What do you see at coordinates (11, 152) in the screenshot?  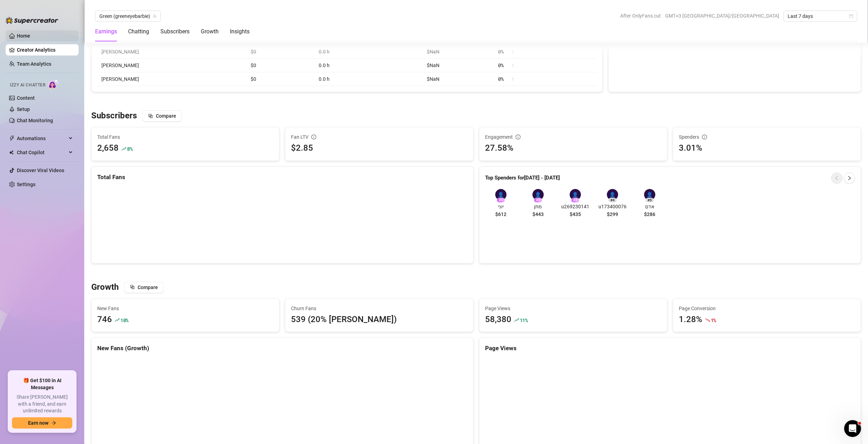 I see `img: Chat Copilot` at bounding box center [11, 152].